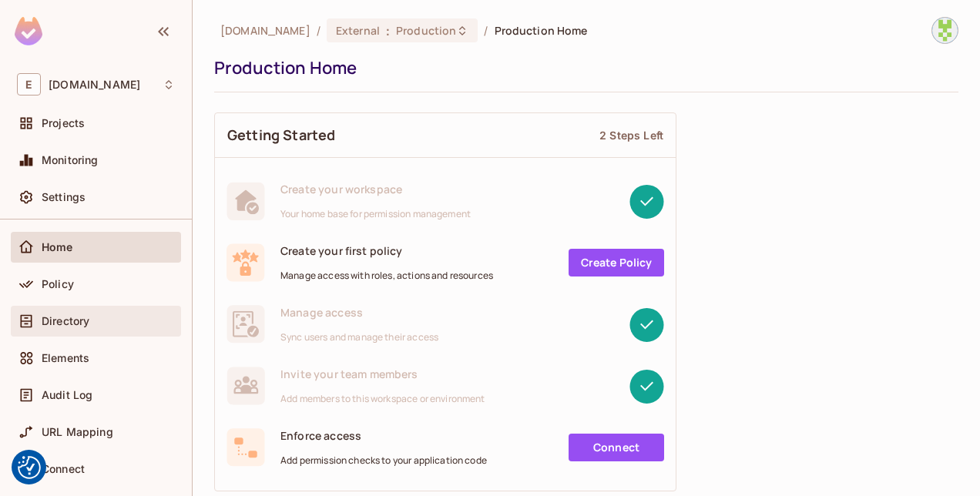 The height and width of the screenshot is (496, 980). What do you see at coordinates (29, 468) in the screenshot?
I see `img: Revisit consent button` at bounding box center [29, 468].